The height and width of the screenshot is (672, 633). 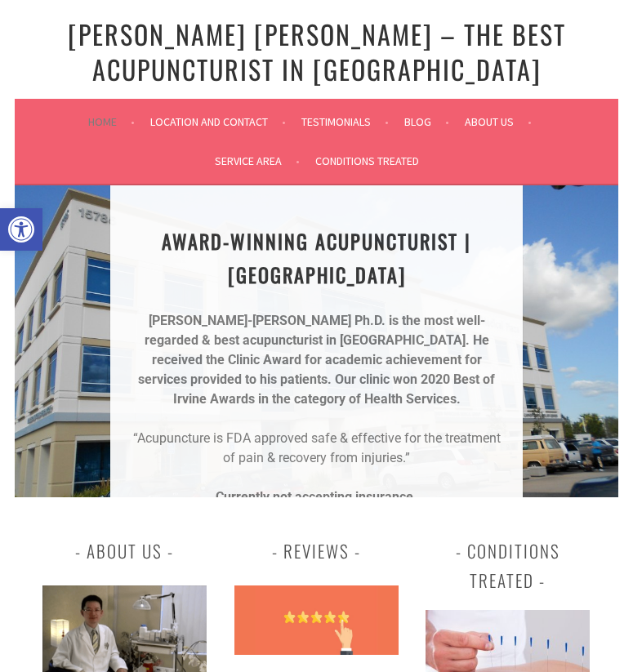 I want to click on h3: About Us, so click(x=124, y=551).